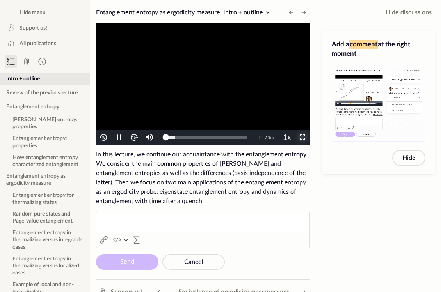  What do you see at coordinates (266, 137) in the screenshot?
I see `span: 1:17:55` at bounding box center [266, 137].